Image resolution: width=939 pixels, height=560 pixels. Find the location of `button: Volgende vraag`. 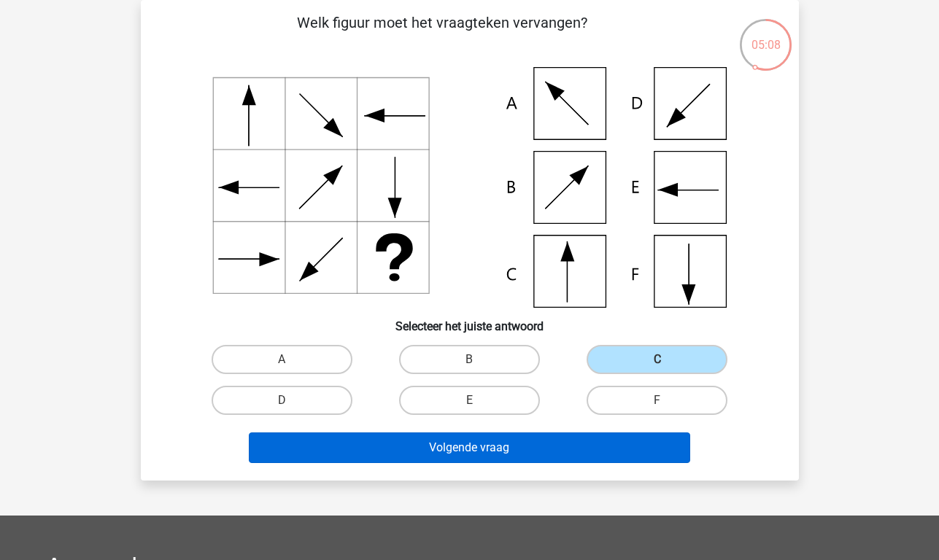

button: Volgende vraag is located at coordinates (469, 448).